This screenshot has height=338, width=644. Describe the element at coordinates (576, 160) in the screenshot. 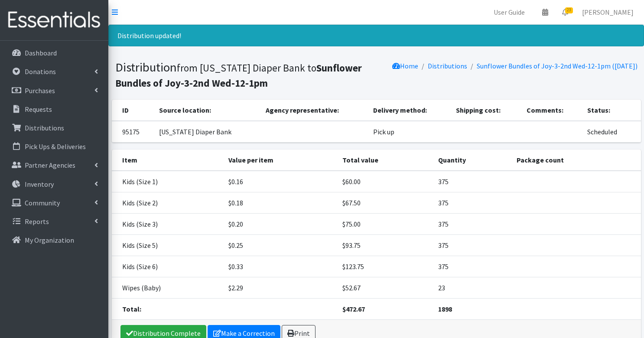

I see `th: Package count` at that location.